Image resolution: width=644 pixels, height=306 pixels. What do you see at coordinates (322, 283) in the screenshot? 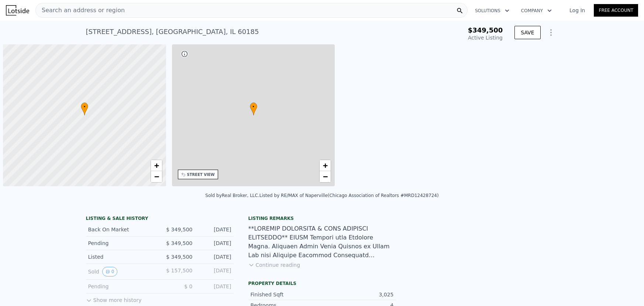
I see `div: Property details` at bounding box center [322, 283].